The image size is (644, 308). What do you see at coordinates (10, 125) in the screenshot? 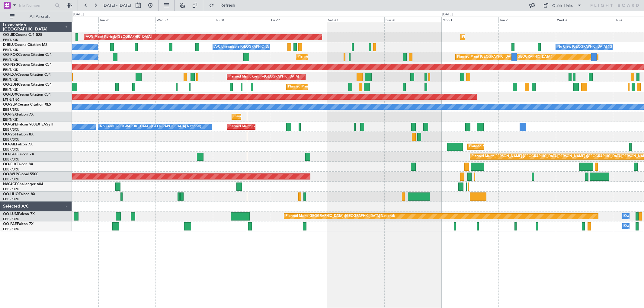
I see `span: OO-GPE` at bounding box center [10, 125].